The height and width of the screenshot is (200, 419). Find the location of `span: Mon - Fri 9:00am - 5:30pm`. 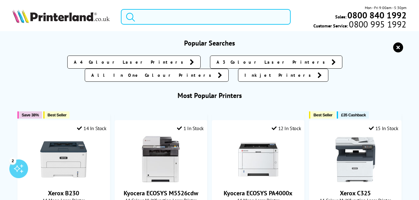

span: Mon - Fri 9:00am - 5:30pm is located at coordinates (386, 7).